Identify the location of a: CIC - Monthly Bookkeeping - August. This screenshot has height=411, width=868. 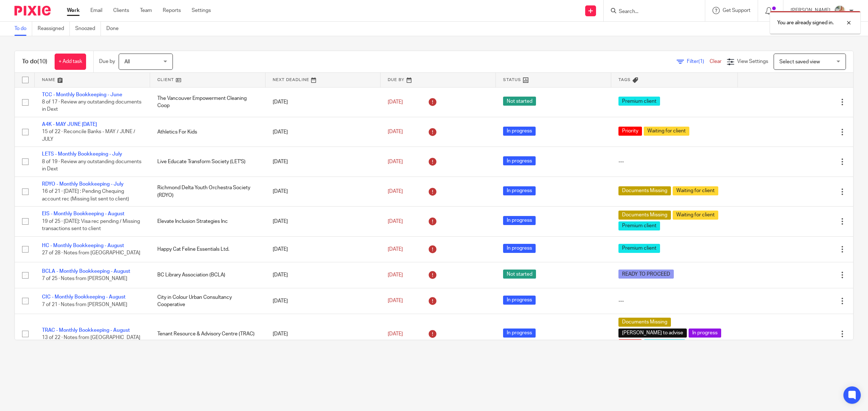
(84, 297).